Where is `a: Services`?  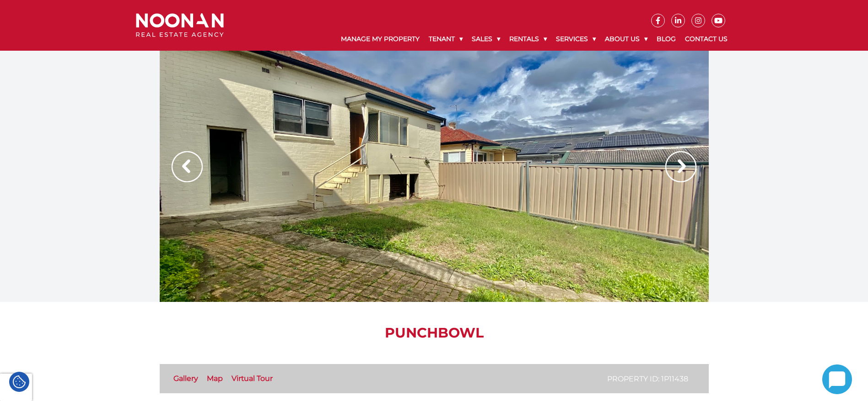 a: Services is located at coordinates (576, 39).